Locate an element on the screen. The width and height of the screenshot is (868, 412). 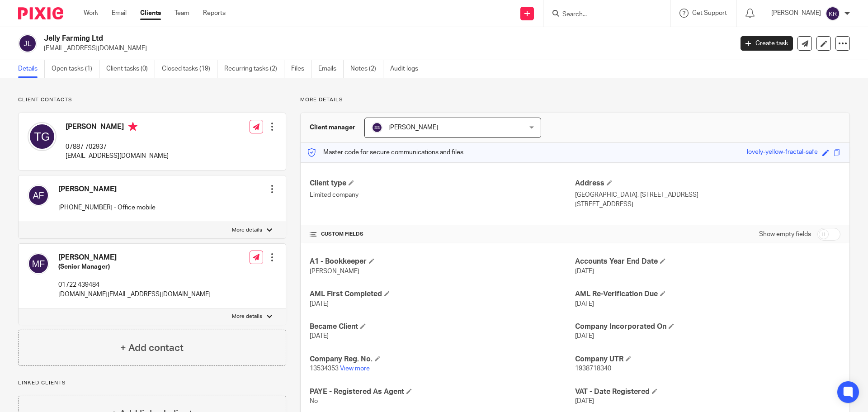
p: 07887 702937 is located at coordinates (117, 147).